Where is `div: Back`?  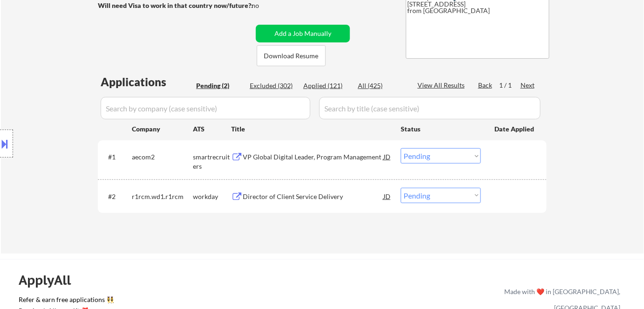
div: Back is located at coordinates (486, 85).